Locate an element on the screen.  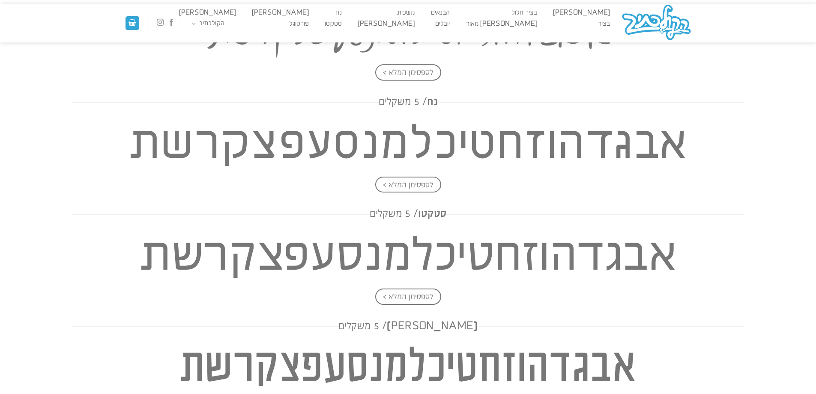
a: סטקטו is located at coordinates (333, 24).